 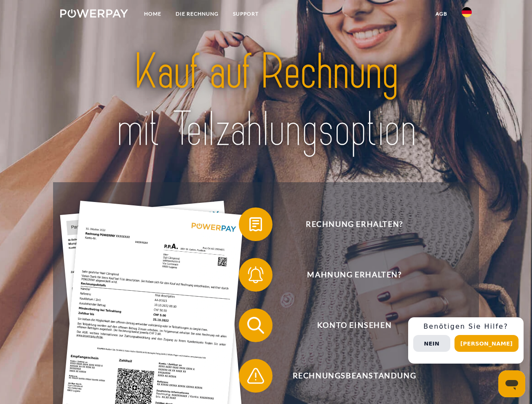 I want to click on img: qb_search.svg, so click(x=255, y=325).